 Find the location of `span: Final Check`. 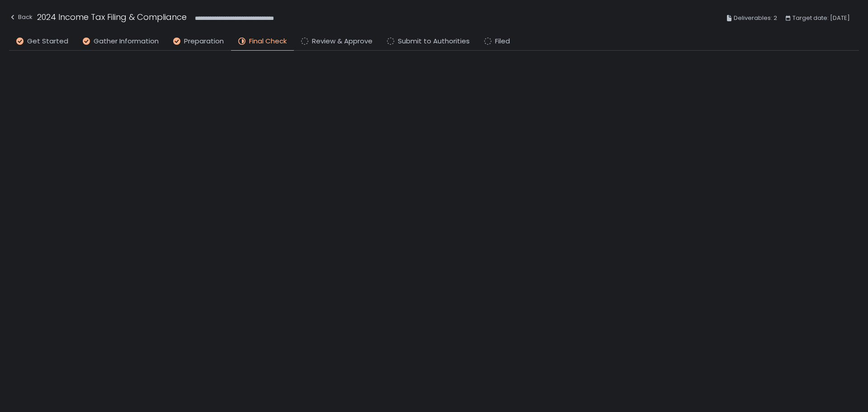

span: Final Check is located at coordinates (268, 41).